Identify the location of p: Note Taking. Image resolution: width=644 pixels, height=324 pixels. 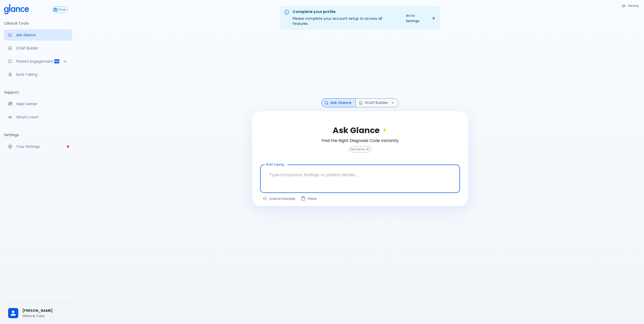
(42, 75).